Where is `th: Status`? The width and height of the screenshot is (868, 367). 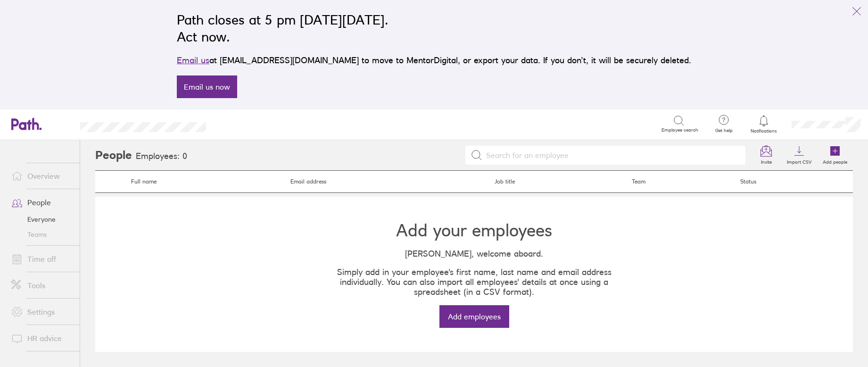
th: Status is located at coordinates (794, 182).